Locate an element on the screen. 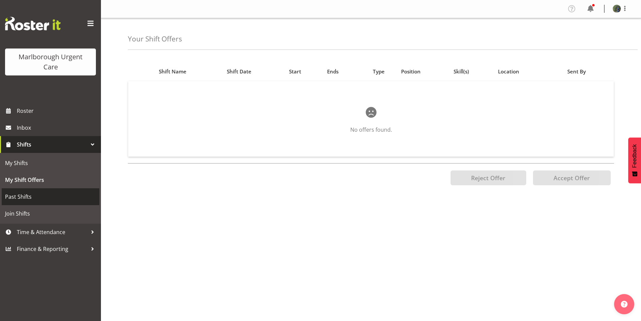 The image size is (641, 321). span: Inbox is located at coordinates (57, 128).